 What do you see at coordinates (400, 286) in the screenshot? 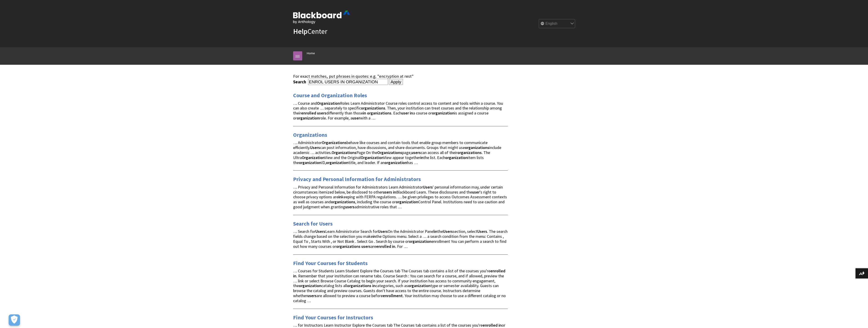
I see `span: … Courses for Students Learn Student Explore the Courses tab The Courses tab contains a list of t...` at bounding box center [400, 286].